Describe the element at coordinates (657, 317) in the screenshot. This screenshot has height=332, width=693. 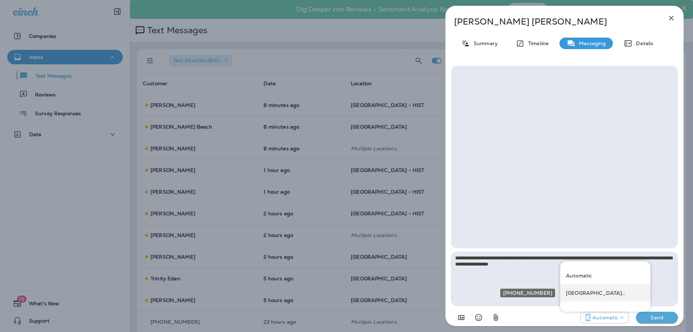
I see `p: Send` at that location.